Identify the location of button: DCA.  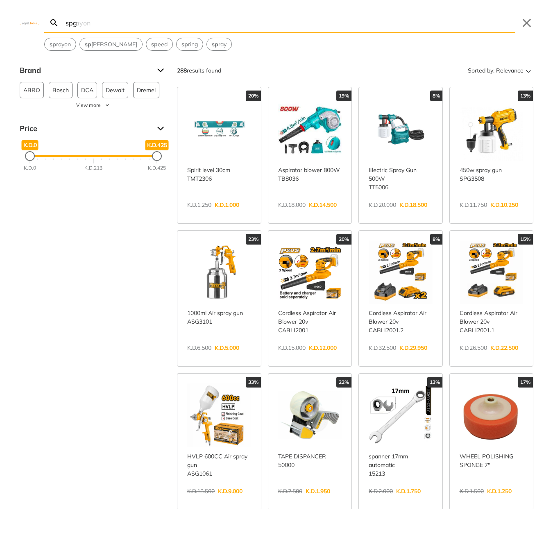
(87, 90).